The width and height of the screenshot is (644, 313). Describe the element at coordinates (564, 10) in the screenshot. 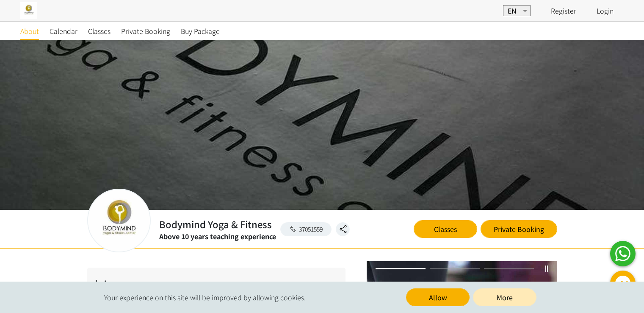

I see `a: Register` at that location.